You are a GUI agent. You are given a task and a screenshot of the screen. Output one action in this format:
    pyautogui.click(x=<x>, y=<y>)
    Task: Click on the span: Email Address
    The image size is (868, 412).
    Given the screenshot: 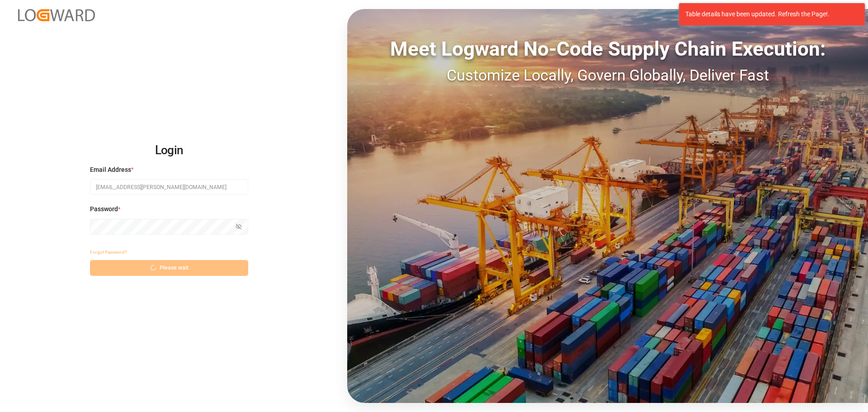 What is the action you would take?
    pyautogui.click(x=111, y=169)
    